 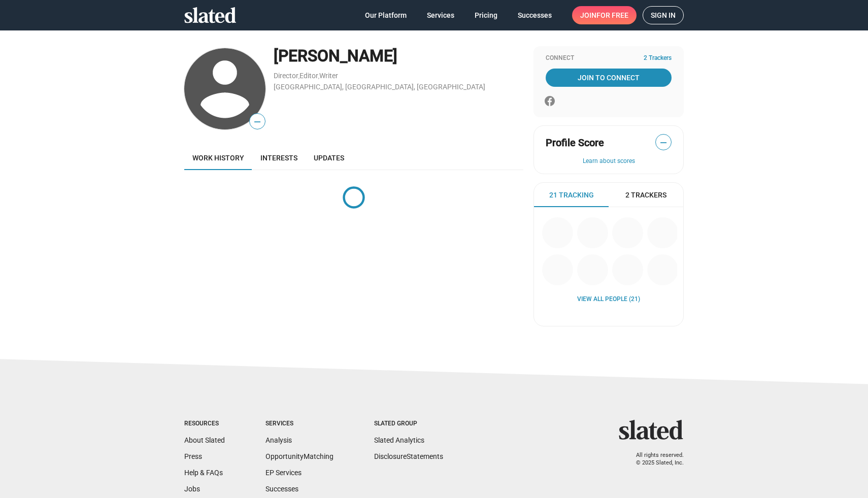 I want to click on span: Profile Score, so click(x=575, y=143).